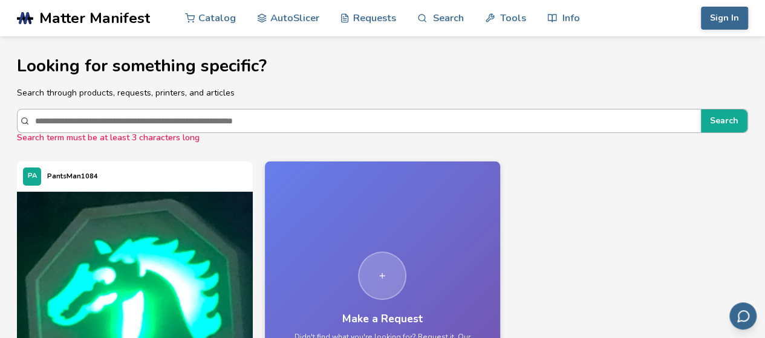 The height and width of the screenshot is (338, 765). Describe the element at coordinates (382, 92) in the screenshot. I see `p: Search through products, requests, printers, and articles` at that location.